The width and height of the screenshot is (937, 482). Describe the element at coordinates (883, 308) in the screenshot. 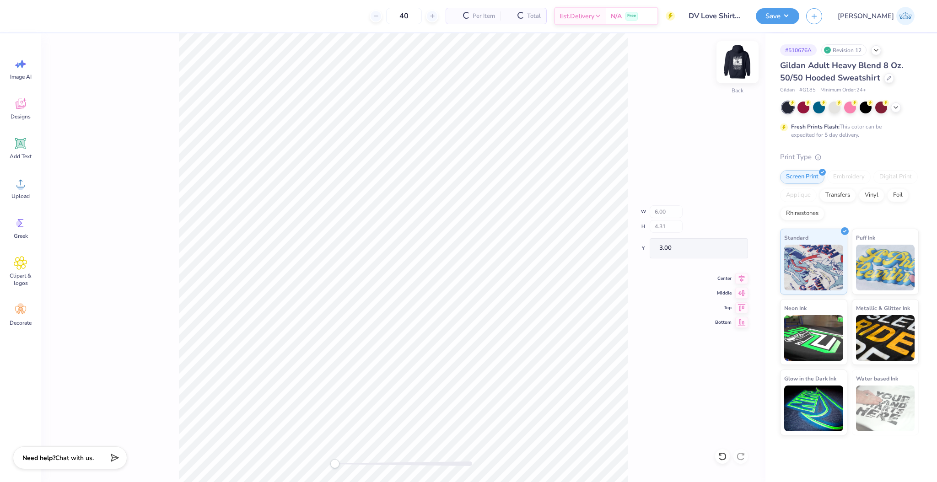

I see `span: Metallic & Glitter Ink` at that location.